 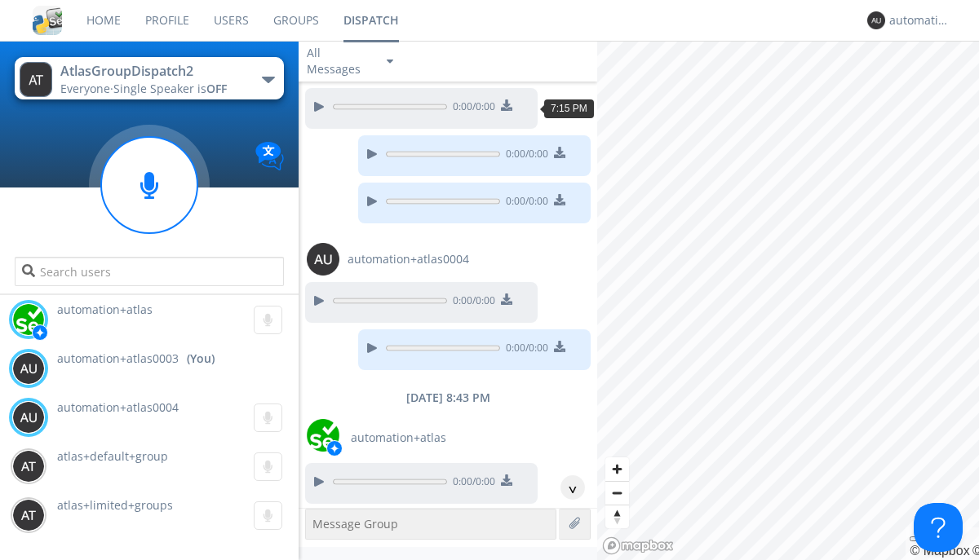 What do you see at coordinates (152, 71) in the screenshot?
I see `div: AtlasGroupDispatch2` at bounding box center [152, 71].